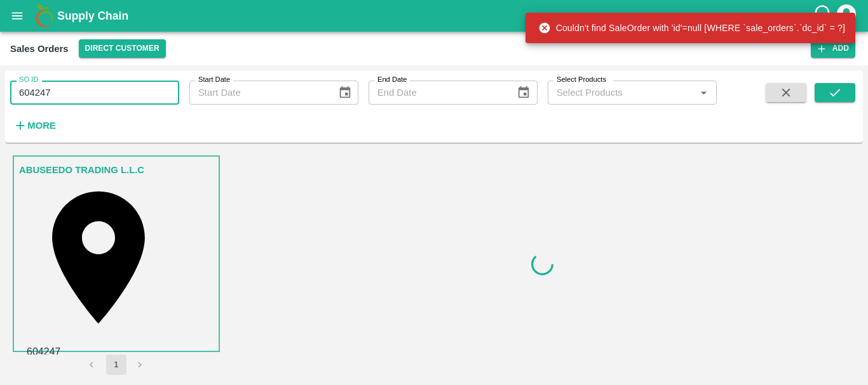 This screenshot has width=868, height=385. I want to click on div: customer-support, so click(823, 16).